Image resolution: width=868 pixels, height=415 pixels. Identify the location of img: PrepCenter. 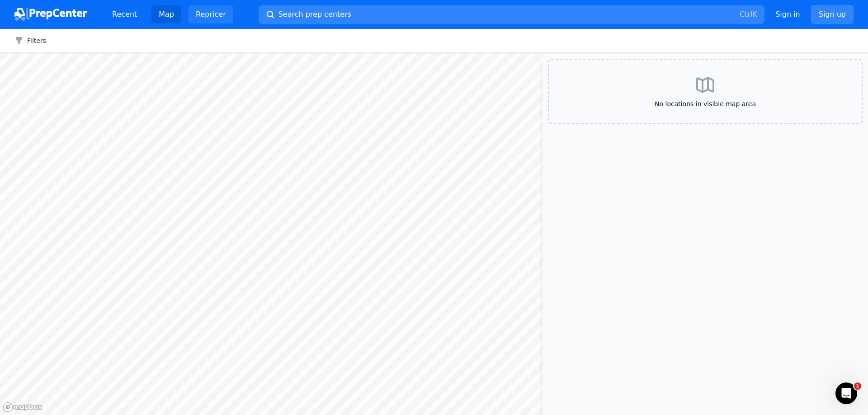
(51, 15).